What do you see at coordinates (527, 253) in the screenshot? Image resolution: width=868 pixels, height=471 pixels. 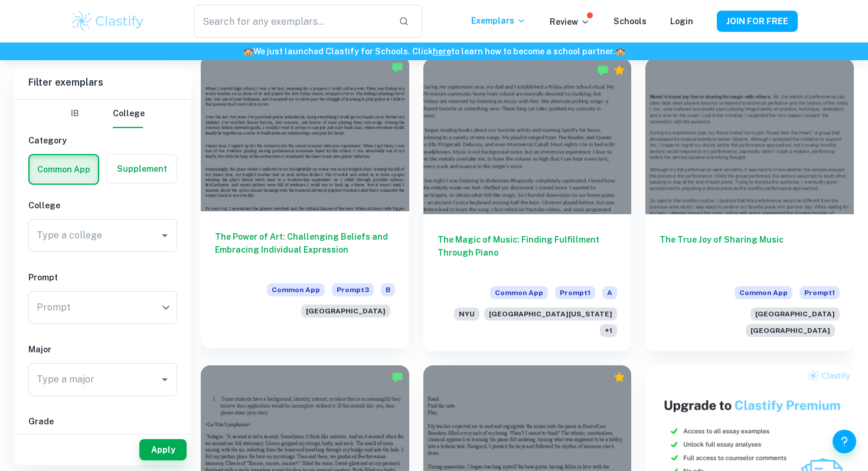 I see `h6: The Magic of Music: Finding Fulfillment Through Piano` at bounding box center [527, 253].